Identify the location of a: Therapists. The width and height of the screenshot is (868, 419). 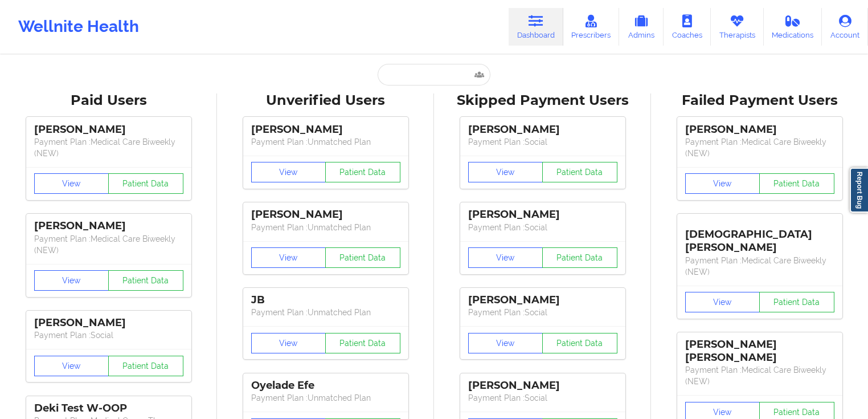
(737, 27).